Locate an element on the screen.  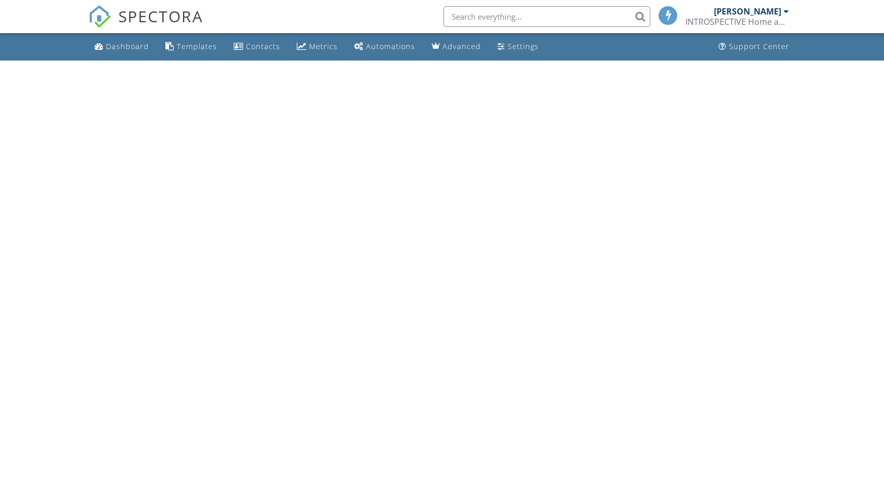
div: Advanced is located at coordinates (462, 46).